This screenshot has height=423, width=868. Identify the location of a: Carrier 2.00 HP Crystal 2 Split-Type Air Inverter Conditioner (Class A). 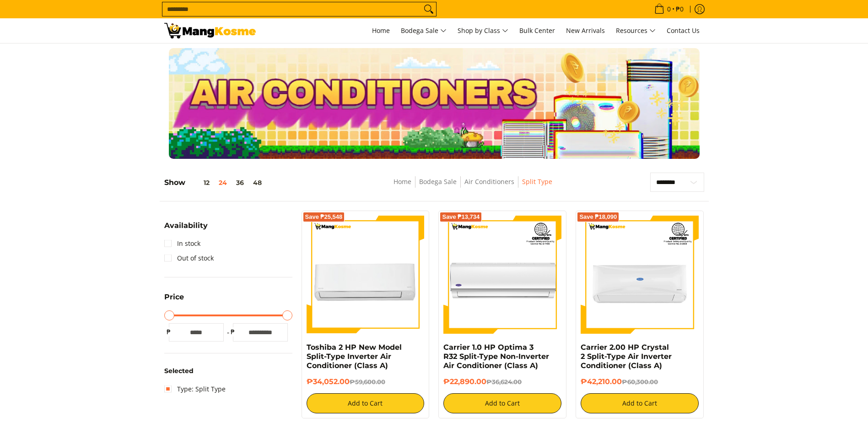
(626, 356).